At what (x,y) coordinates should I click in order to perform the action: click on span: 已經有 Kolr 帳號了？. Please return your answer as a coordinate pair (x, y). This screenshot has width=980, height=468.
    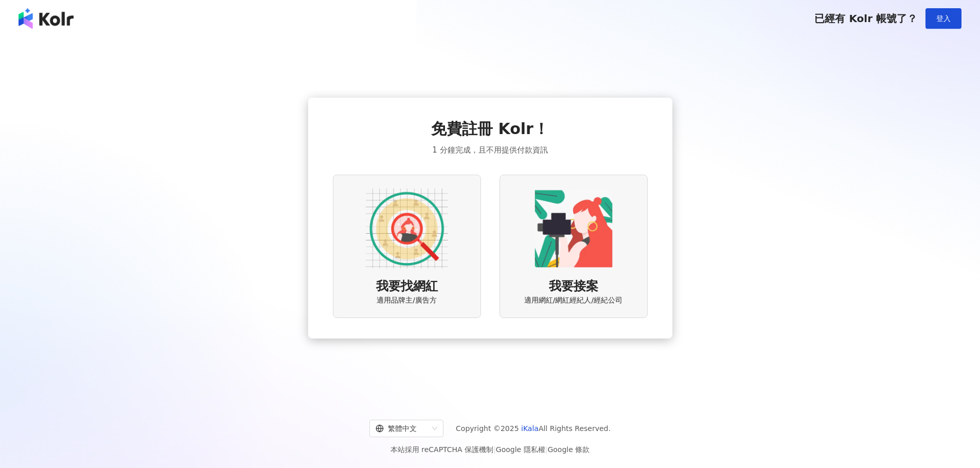
    Looking at the image, I should click on (866, 18).